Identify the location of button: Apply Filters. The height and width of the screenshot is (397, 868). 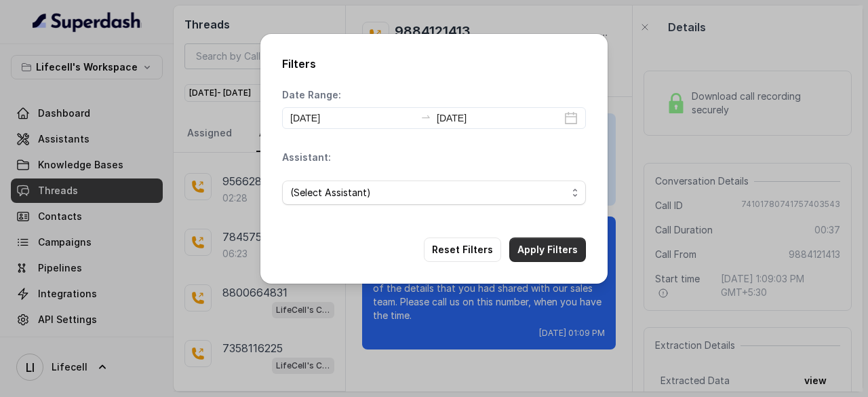
(547, 250).